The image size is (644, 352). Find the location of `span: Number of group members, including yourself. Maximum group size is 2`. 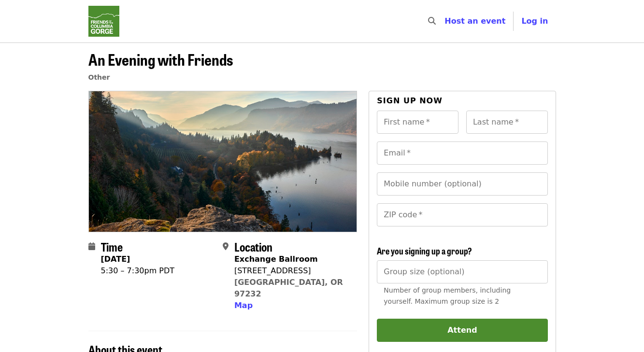

span: Number of group members, including yourself. Maximum group size is 2 is located at coordinates (446, 295).